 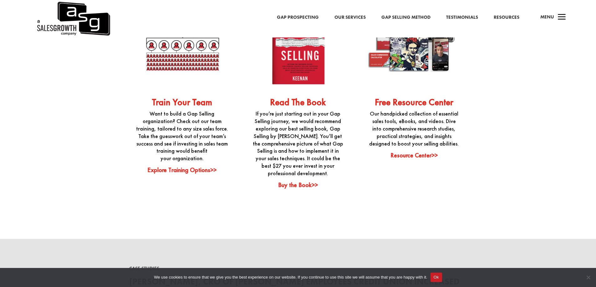 What do you see at coordinates (350, 18) in the screenshot?
I see `a: Our Services` at bounding box center [350, 18].